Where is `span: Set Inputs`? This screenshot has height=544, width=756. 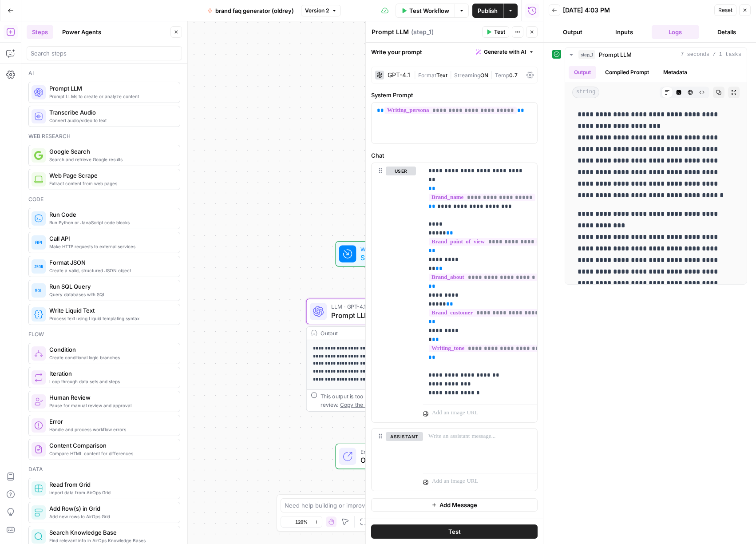
span: Set Inputs is located at coordinates (386, 258).